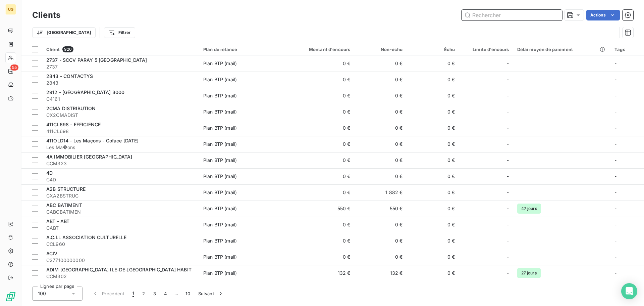  What do you see at coordinates (121, 164) in the screenshot?
I see `span: CCM323` at bounding box center [121, 164].